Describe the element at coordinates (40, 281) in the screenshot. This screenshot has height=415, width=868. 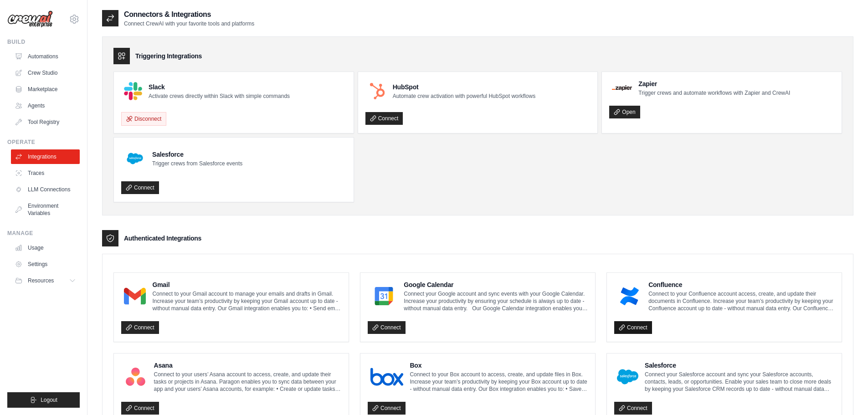
I see `span: Resources` at that location.